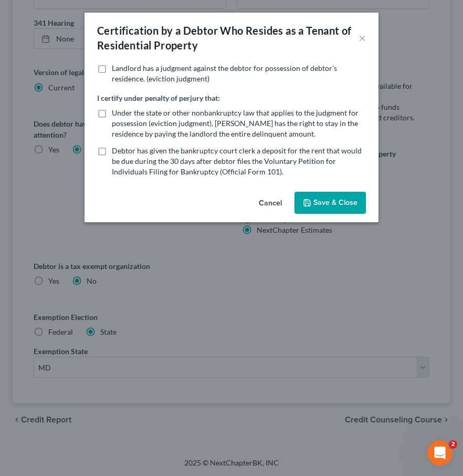  I want to click on span: 2, so click(453, 444).